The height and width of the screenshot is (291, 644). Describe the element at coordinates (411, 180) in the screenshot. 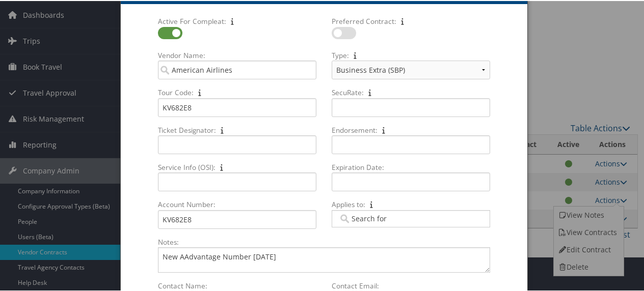

I see `input: Expiration Date:` at that location.